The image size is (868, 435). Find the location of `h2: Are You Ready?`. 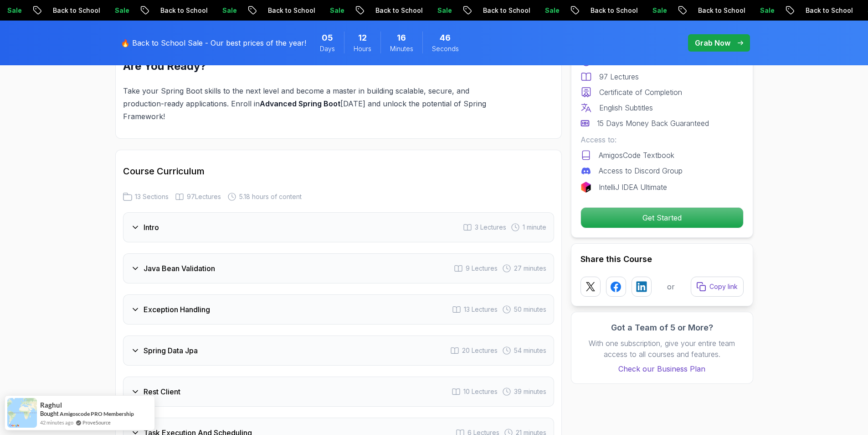

h2: Are You Ready? is located at coordinates (317, 66).